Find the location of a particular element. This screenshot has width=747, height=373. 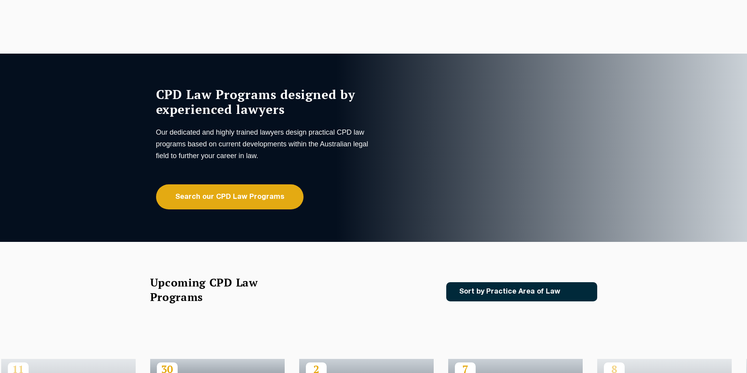

p: Our dedicated and highly trained lawyers design practical CPD law programs based on current devel... is located at coordinates (264, 144).